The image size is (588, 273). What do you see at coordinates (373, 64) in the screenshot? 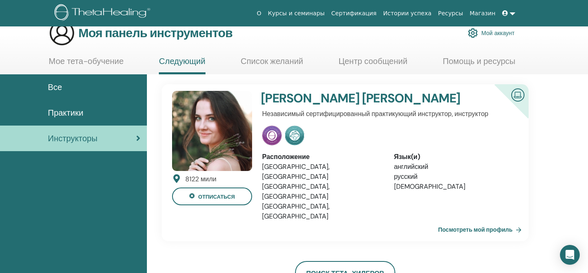
I see `a: Центр сообщений` at bounding box center [373, 64].